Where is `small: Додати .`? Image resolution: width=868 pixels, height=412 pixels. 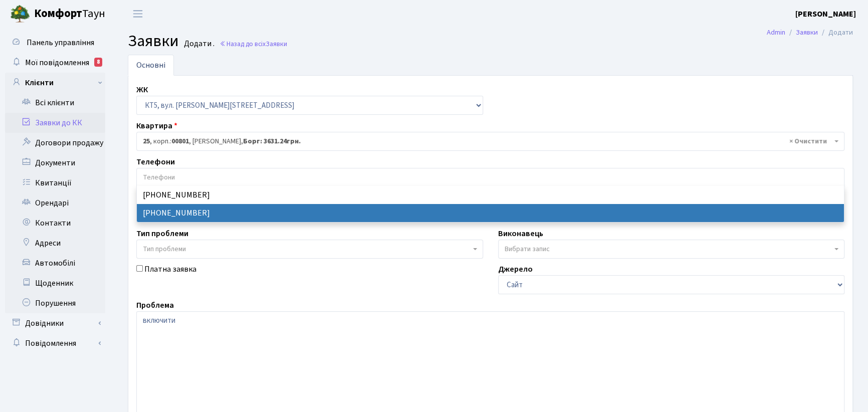
small: Додати . is located at coordinates (198, 43).